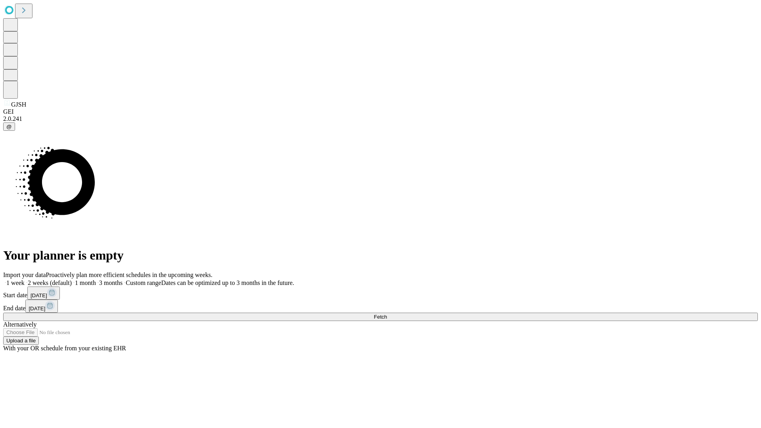 Image resolution: width=761 pixels, height=428 pixels. I want to click on span: 3 months, so click(111, 283).